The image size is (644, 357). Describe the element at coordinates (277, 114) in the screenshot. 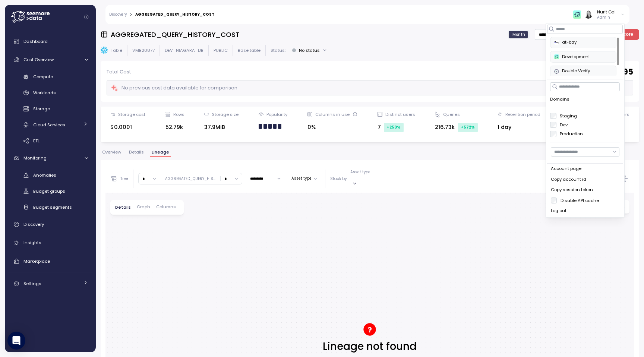

I see `div: Popularity` at that location.